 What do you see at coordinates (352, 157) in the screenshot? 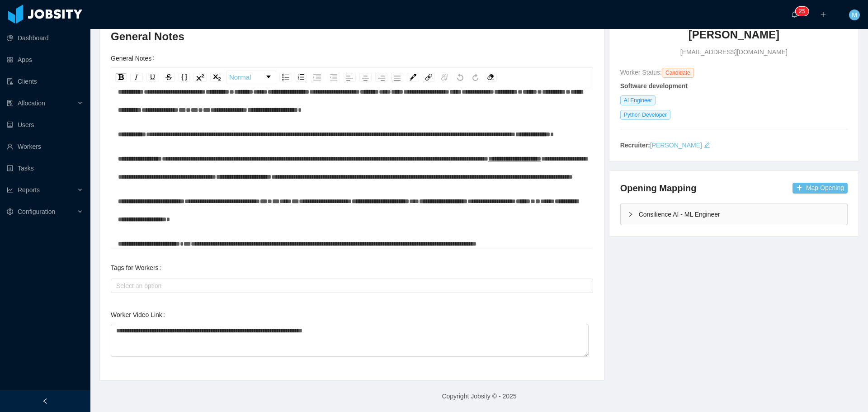
I see `div: rdw-wrapper` at bounding box center [352, 157].